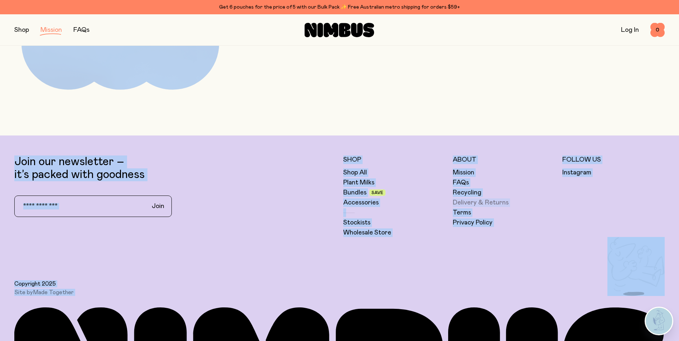  Describe the element at coordinates (472, 223) in the screenshot. I see `a: Privacy Policy` at that location.